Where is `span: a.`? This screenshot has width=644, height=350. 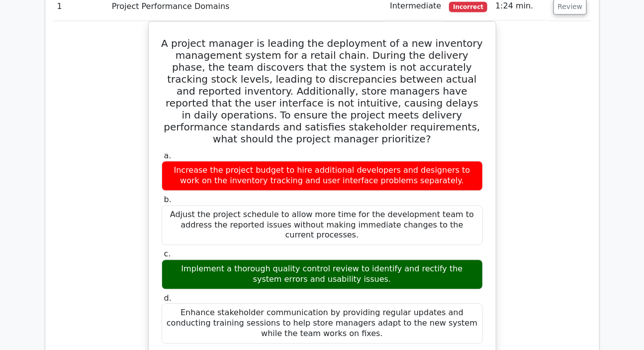
span: a. is located at coordinates (168, 155).